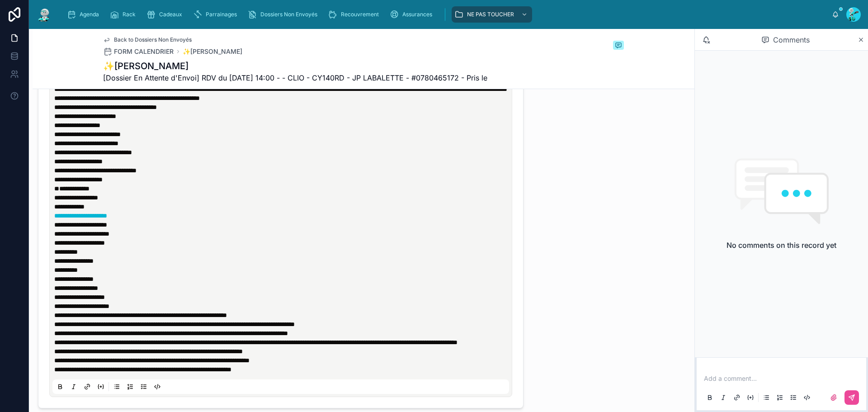 This screenshot has width=868, height=412. I want to click on span: Cadeaux, so click(171, 15).